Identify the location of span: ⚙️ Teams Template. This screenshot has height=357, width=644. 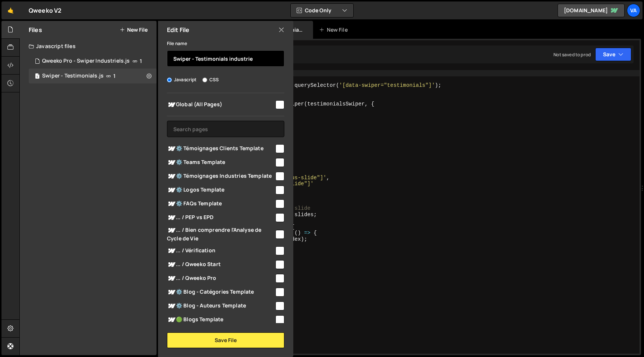
(221, 163).